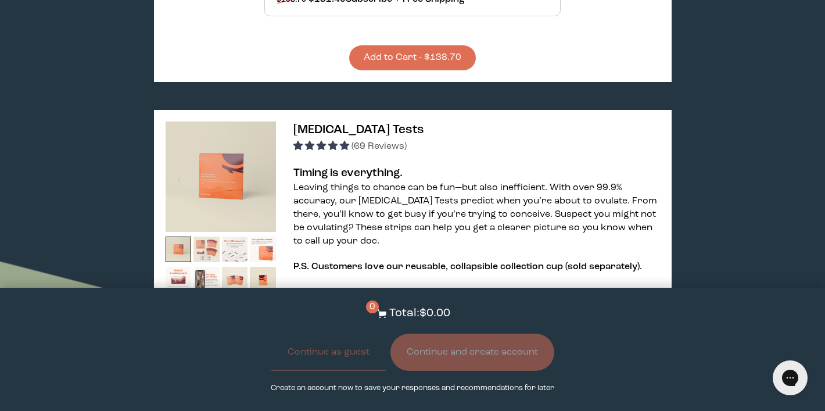  Describe the element at coordinates (467, 267) in the screenshot. I see `span: P.S. Customers love our reusable, collapsible collection cup (sold separately)` at that location.